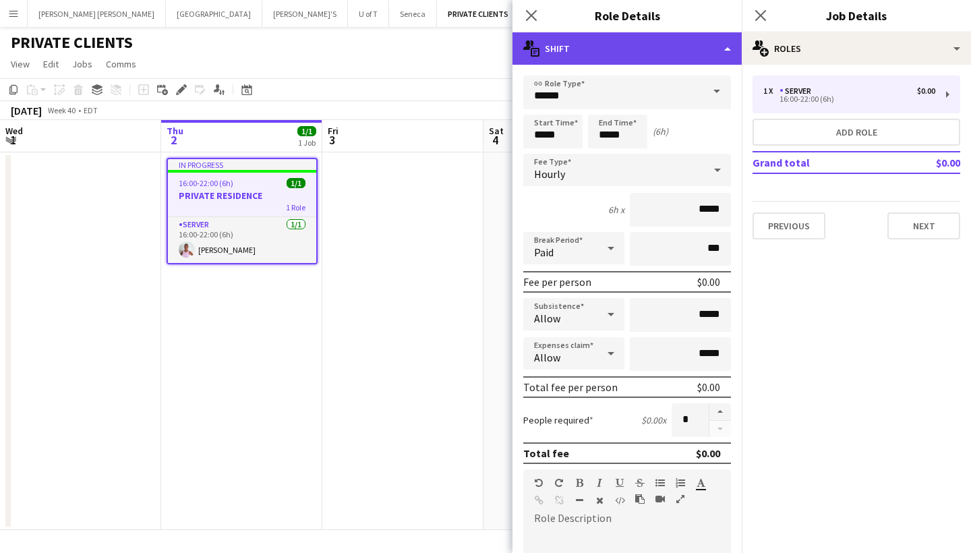 This screenshot has width=971, height=553. I want to click on button: Undo, so click(539, 483).